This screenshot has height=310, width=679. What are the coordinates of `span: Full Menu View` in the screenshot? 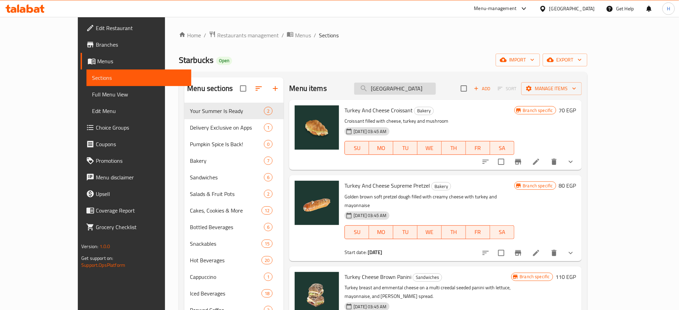 It's located at (139, 94).